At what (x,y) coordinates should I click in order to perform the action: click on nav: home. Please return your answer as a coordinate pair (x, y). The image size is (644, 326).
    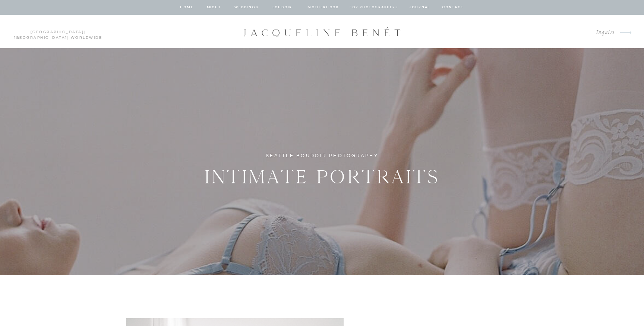
    Looking at the image, I should click on (187, 7).